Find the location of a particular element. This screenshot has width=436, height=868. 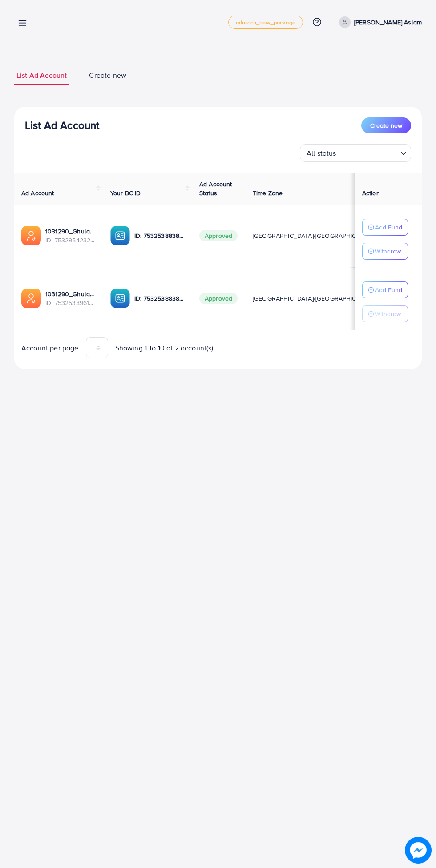

span: Showing 1 To 10 of 2 account(s) is located at coordinates (164, 348).